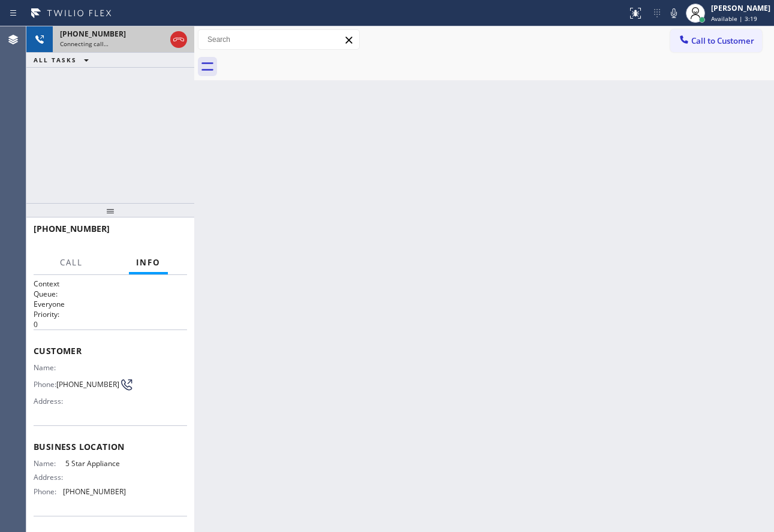 The width and height of the screenshot is (774, 532). Describe the element at coordinates (734, 19) in the screenshot. I see `span: Available | 3:19` at that location.